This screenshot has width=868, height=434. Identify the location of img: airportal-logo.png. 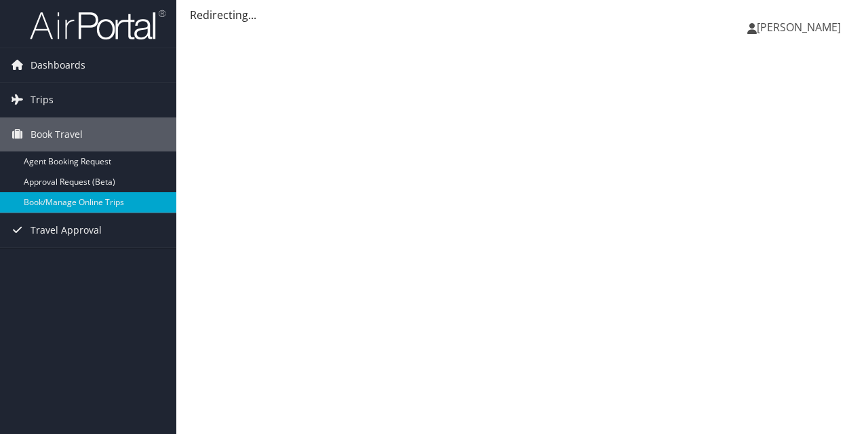
(98, 24).